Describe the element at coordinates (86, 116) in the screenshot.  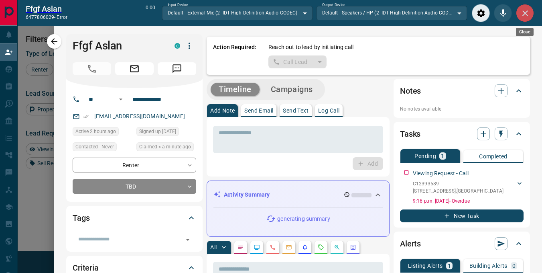
I see `svg: Email Verified` at that location.